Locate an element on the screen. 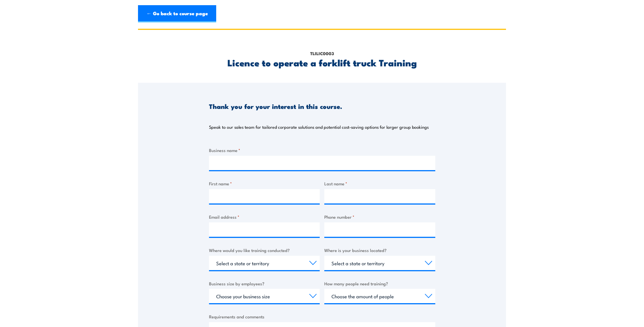 Image resolution: width=644 pixels, height=327 pixels. label: How many people need training? is located at coordinates (380, 283).